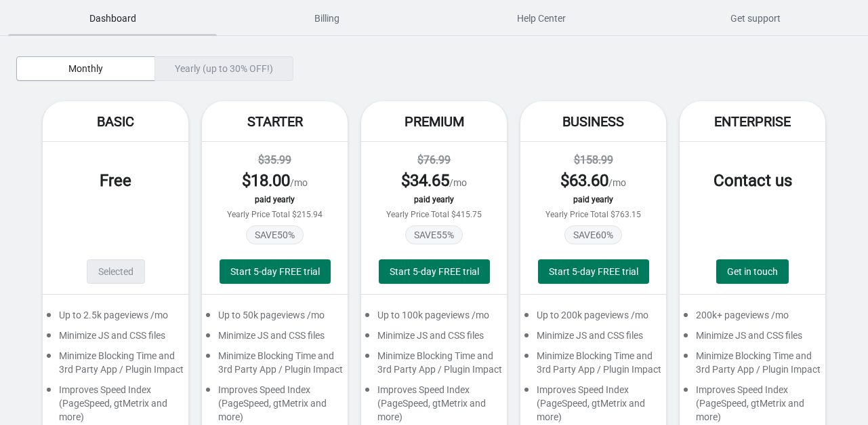 This screenshot has width=868, height=425. I want to click on div: Up to 2.5k pageviews /mo, so click(115, 318).